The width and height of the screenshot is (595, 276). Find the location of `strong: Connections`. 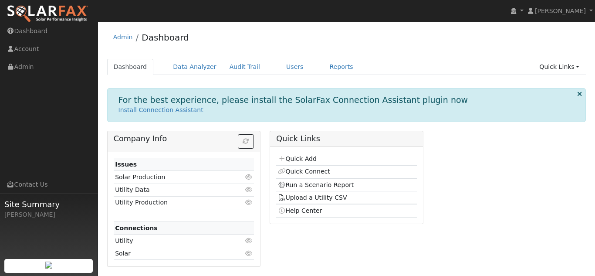

strong: Connections is located at coordinates (136, 228).